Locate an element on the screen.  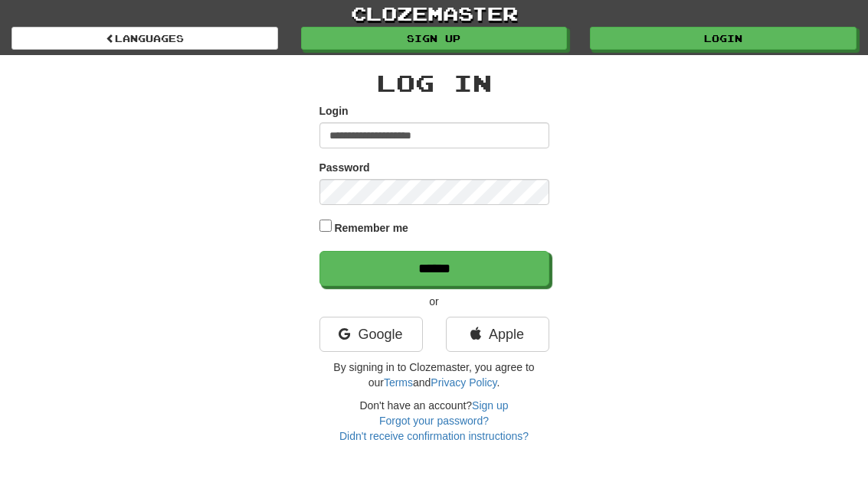
div: Don't have an account? is located at coordinates (434, 421).